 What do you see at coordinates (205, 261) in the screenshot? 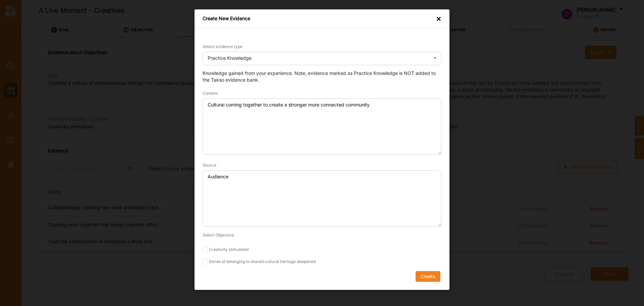
I see `input: Sense of belonging to shared cultural heritage deepened` at bounding box center [205, 261].